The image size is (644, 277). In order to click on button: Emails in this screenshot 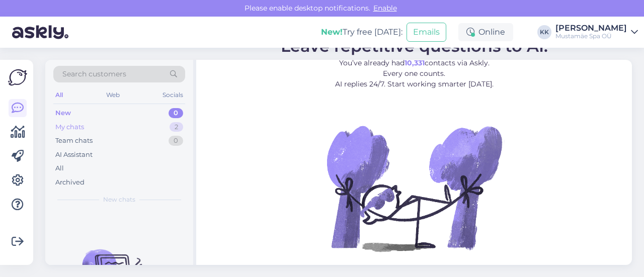, I will do `click(426, 32)`.